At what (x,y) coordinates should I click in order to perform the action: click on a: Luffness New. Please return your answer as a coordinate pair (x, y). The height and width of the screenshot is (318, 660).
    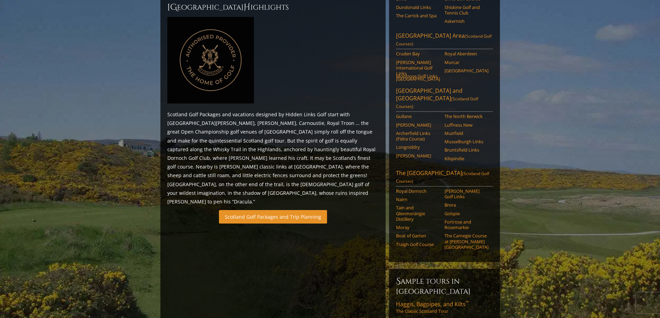
    Looking at the image, I should click on (466, 125).